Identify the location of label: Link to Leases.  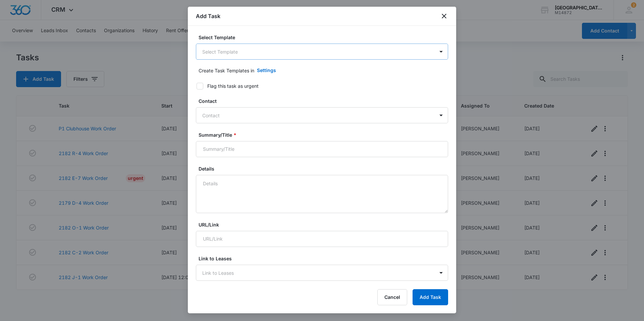
(324, 259).